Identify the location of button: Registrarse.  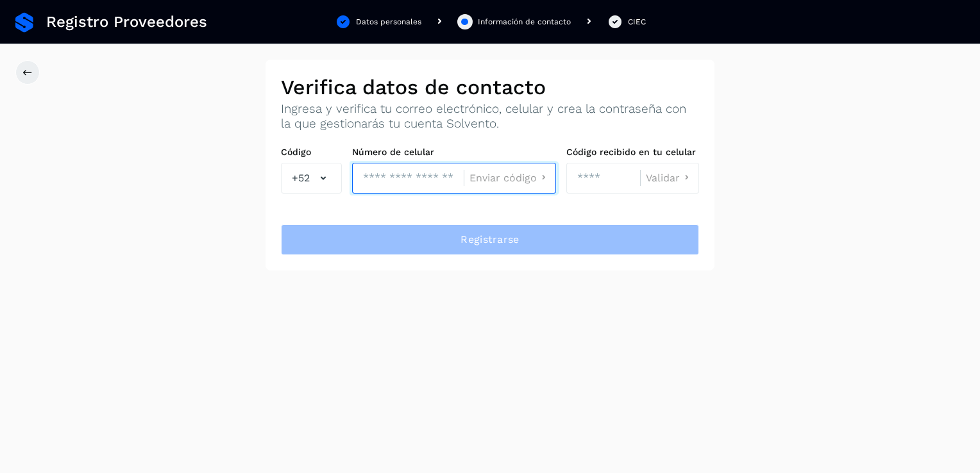
(490, 240).